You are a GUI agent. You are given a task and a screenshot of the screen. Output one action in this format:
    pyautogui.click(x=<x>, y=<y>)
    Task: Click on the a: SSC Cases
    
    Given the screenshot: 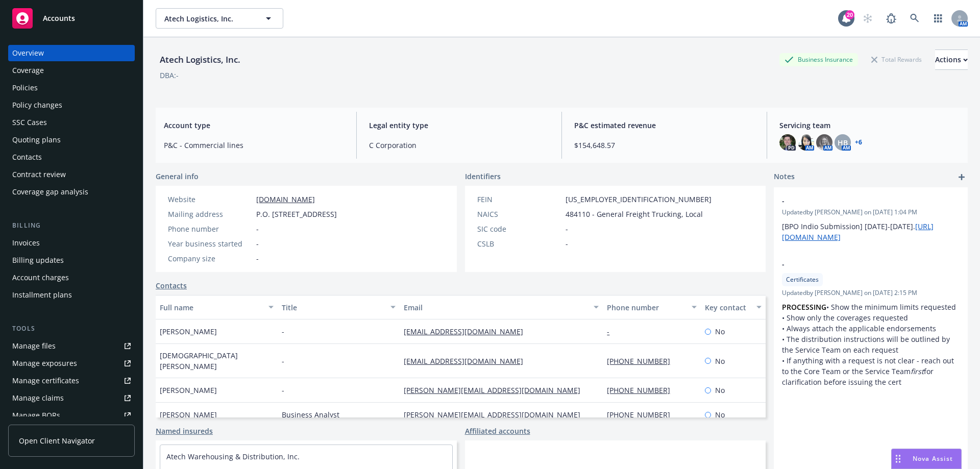 What is the action you would take?
    pyautogui.click(x=71, y=122)
    